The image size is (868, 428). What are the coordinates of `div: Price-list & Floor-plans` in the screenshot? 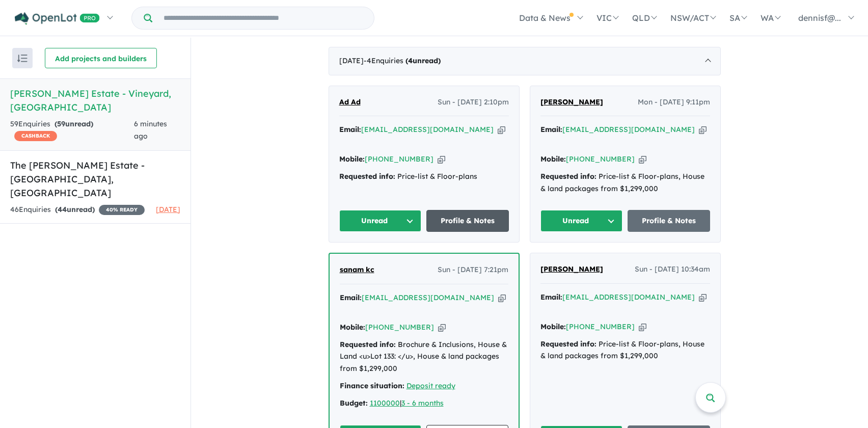 It's located at (424, 177).